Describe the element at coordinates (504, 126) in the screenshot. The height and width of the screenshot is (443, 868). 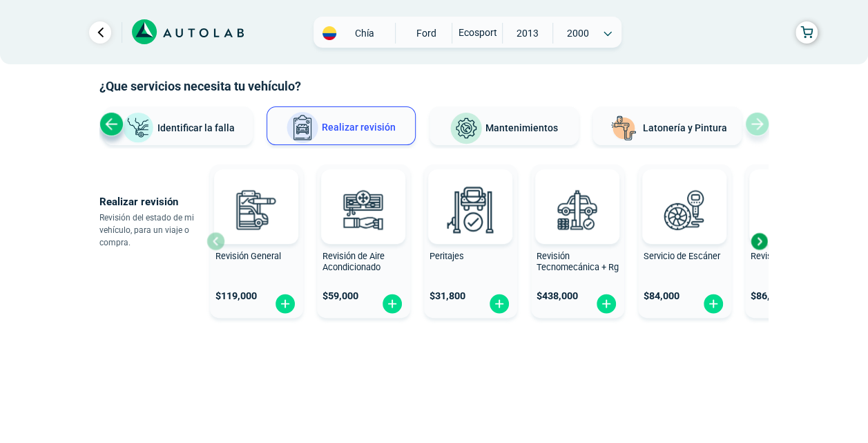
I see `button: Mantenimientos` at that location.